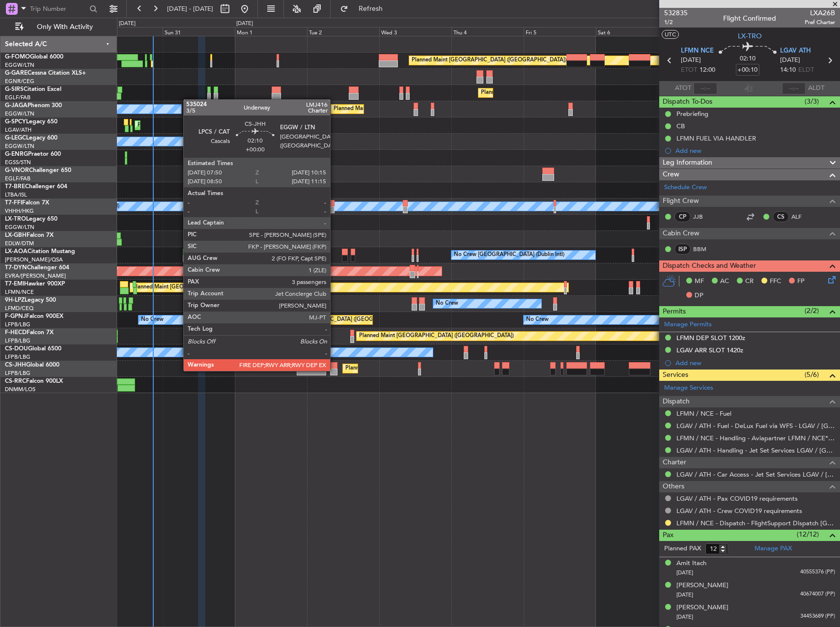 The image size is (840, 627). Describe the element at coordinates (704, 217) in the screenshot. I see `a: JJB` at that location.